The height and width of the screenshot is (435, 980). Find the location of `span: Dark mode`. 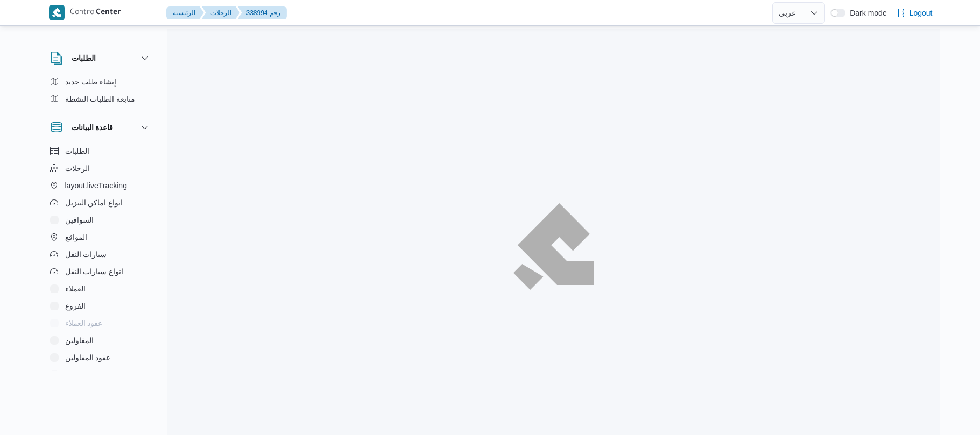

span: Dark mode is located at coordinates (866, 13).